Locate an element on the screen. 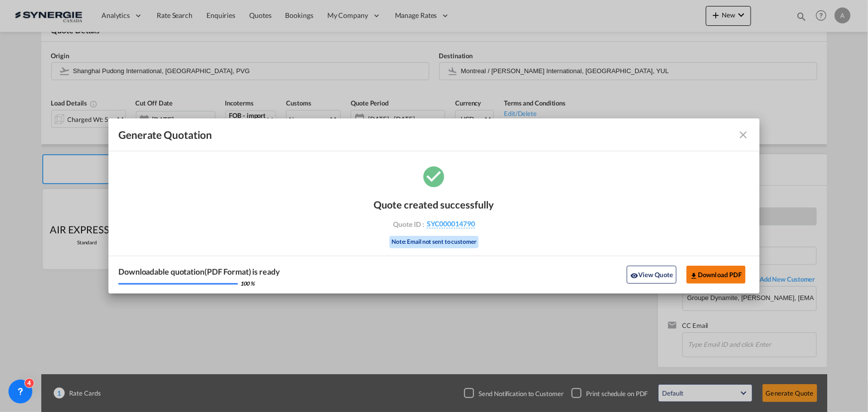 This screenshot has height=412, width=868. span: Generate Quotation is located at coordinates (165, 135).